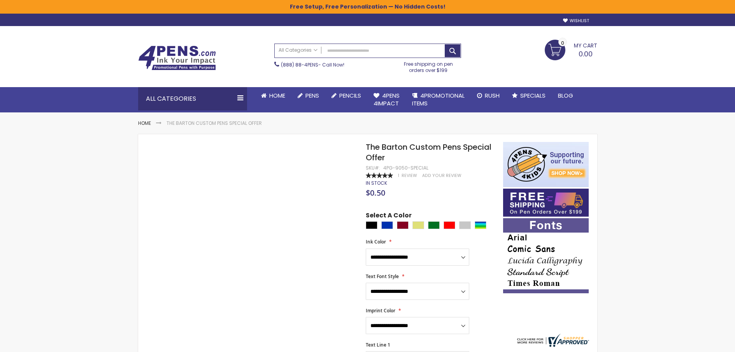 This screenshot has height=352, width=735. What do you see at coordinates (408, 175) in the screenshot?
I see `a: 1 Review` at bounding box center [408, 175].